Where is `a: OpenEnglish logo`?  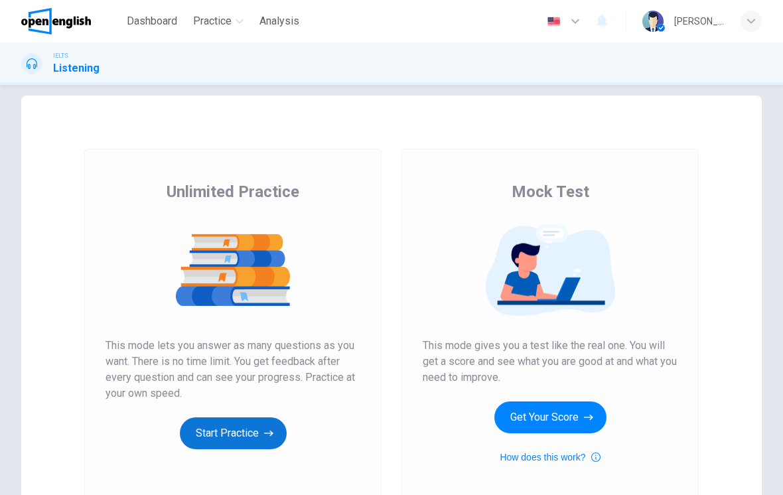
a: OpenEnglish logo is located at coordinates (71, 21).